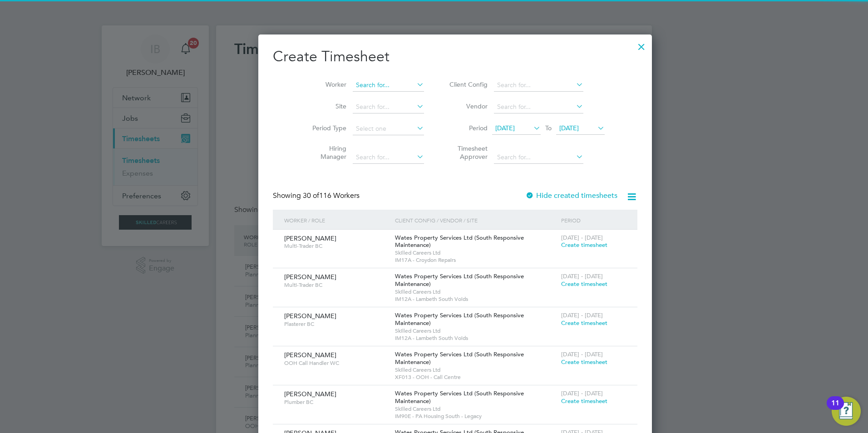  Describe the element at coordinates (548, 128) in the screenshot. I see `span: To` at that location.